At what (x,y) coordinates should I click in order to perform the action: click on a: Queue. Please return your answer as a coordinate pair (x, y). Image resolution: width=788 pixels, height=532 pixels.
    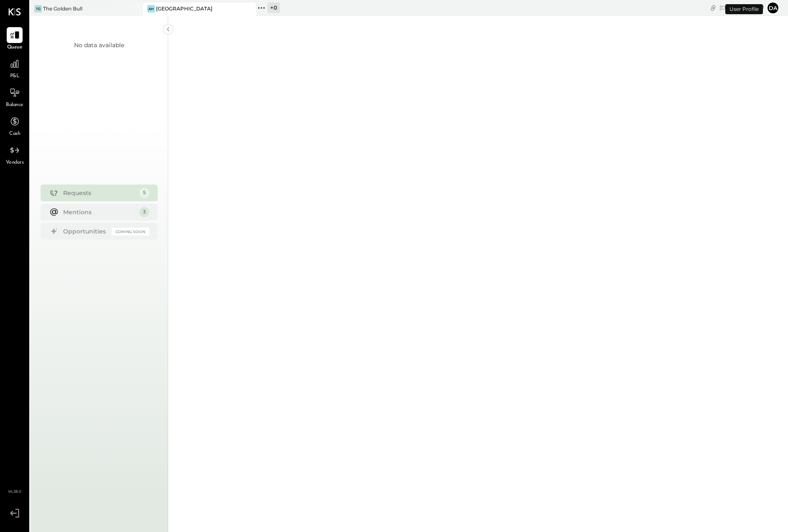
    Looking at the image, I should click on (15, 39).